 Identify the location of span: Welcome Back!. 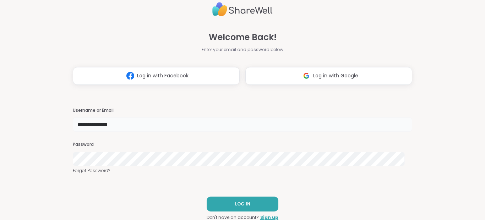
(243, 37).